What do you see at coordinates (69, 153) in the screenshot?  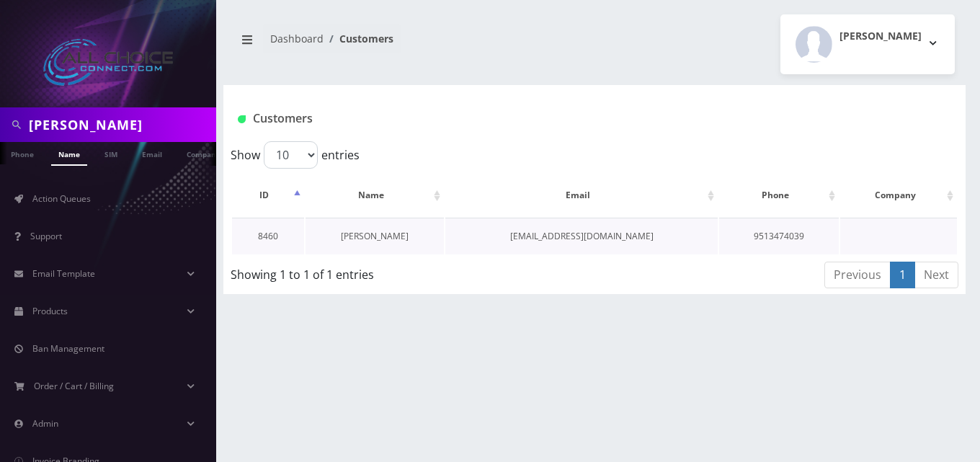 I see `a: Name` at bounding box center [69, 153].